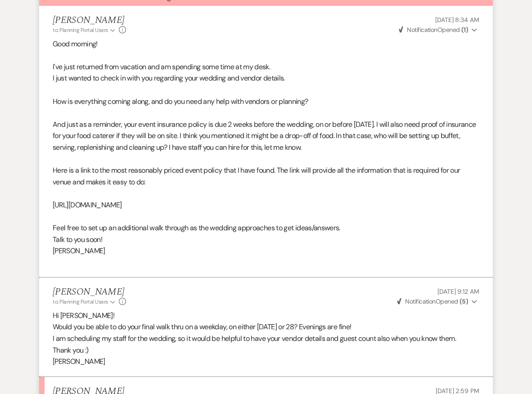 Image resolution: width=532 pixels, height=394 pixels. Describe the element at coordinates (437, 302) in the screenshot. I see `button: NotificationOpened (5)` at that location.